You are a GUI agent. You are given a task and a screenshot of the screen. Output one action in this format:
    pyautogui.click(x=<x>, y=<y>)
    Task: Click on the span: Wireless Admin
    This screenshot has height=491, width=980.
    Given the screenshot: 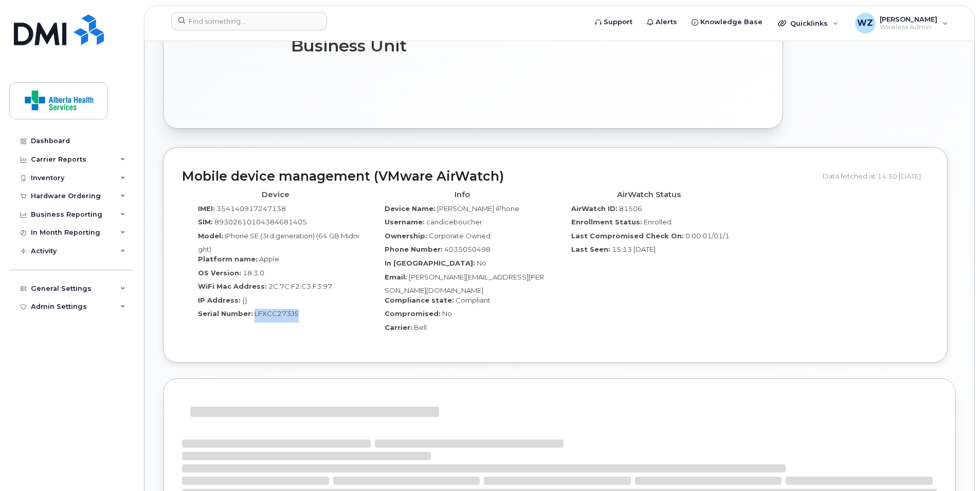 What is the action you would take?
    pyautogui.click(x=909, y=28)
    